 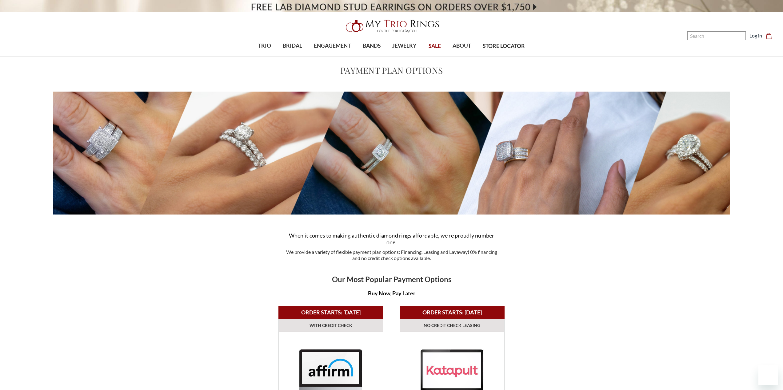 I want to click on span: BRIDAL, so click(x=292, y=46).